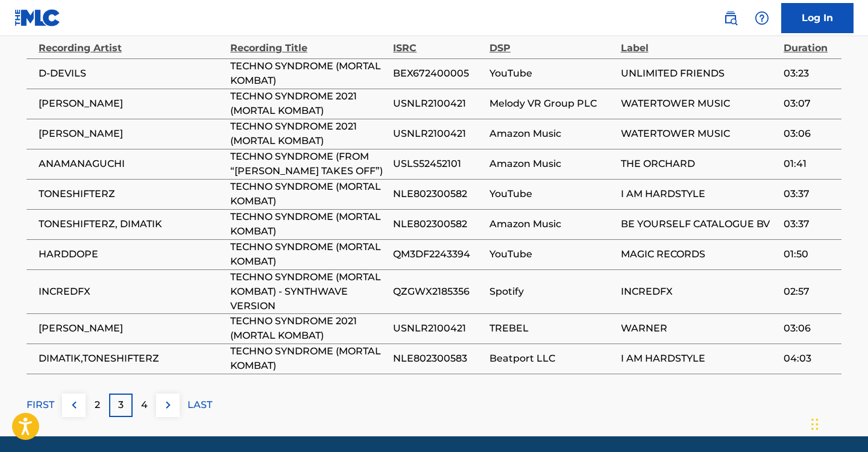 This screenshot has height=452, width=868. I want to click on p: FIRST, so click(40, 405).